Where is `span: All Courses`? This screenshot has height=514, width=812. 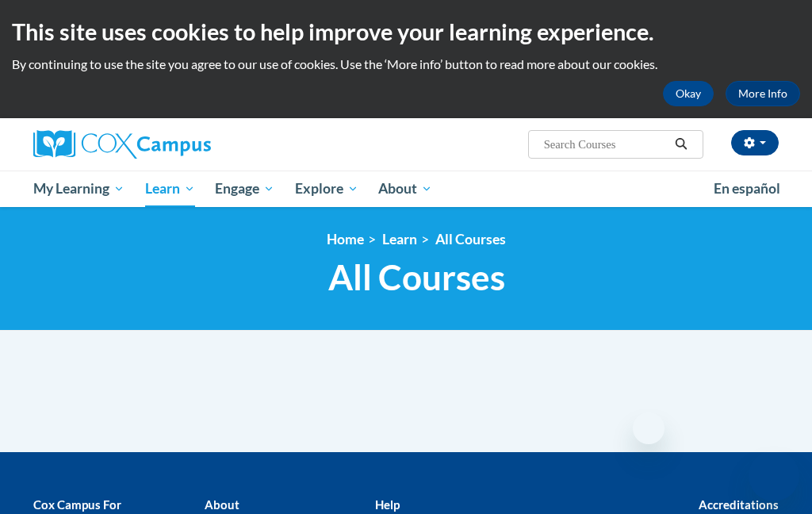
span: All Courses is located at coordinates (416, 277).